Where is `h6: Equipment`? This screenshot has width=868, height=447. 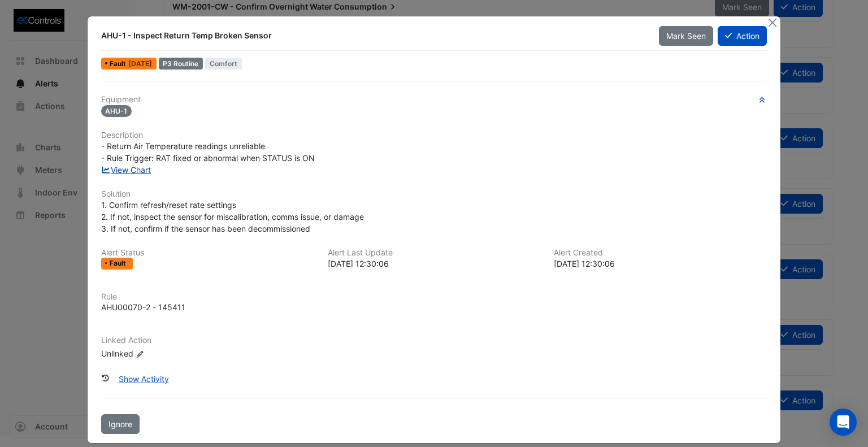 h6: Equipment is located at coordinates (434, 99).